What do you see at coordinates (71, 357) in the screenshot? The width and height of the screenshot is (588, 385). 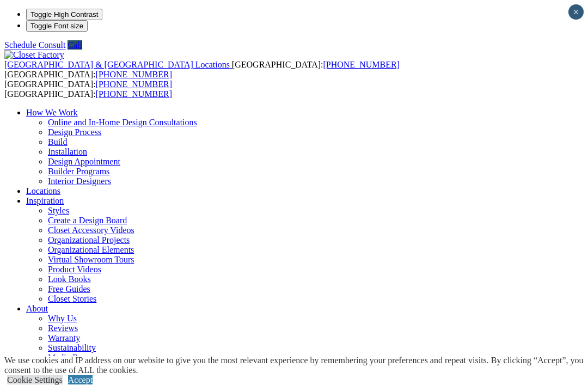 I see `a: Media Room` at bounding box center [71, 357].